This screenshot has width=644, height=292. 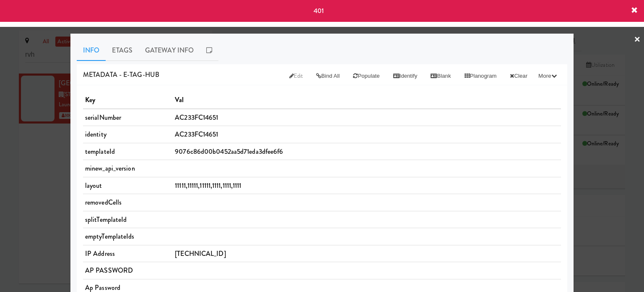 I want to click on a: Etags, so click(x=122, y=50).